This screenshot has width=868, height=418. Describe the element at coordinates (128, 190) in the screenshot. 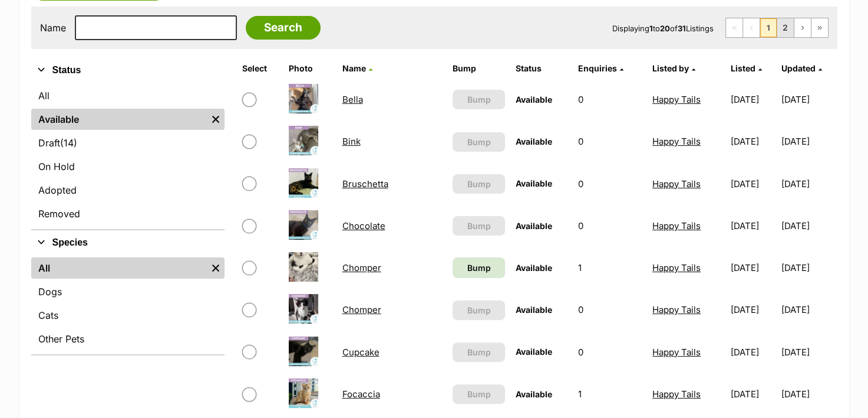

I see `a: Adopted` at that location.